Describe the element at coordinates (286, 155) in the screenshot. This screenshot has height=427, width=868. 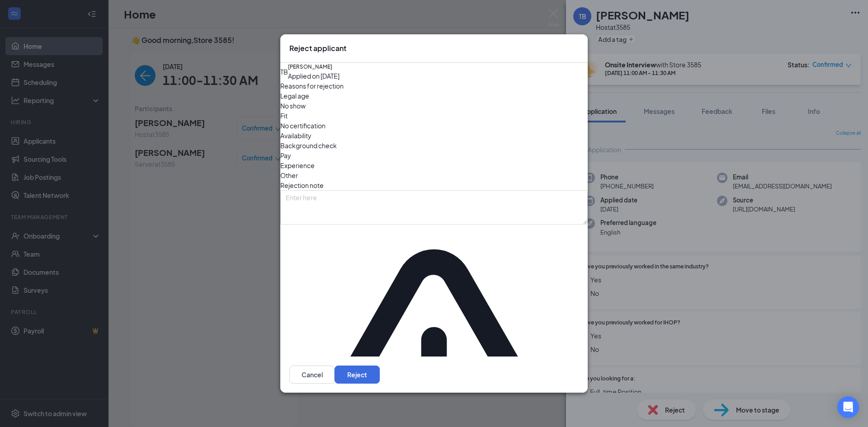
I see `span: Pay` at that location.